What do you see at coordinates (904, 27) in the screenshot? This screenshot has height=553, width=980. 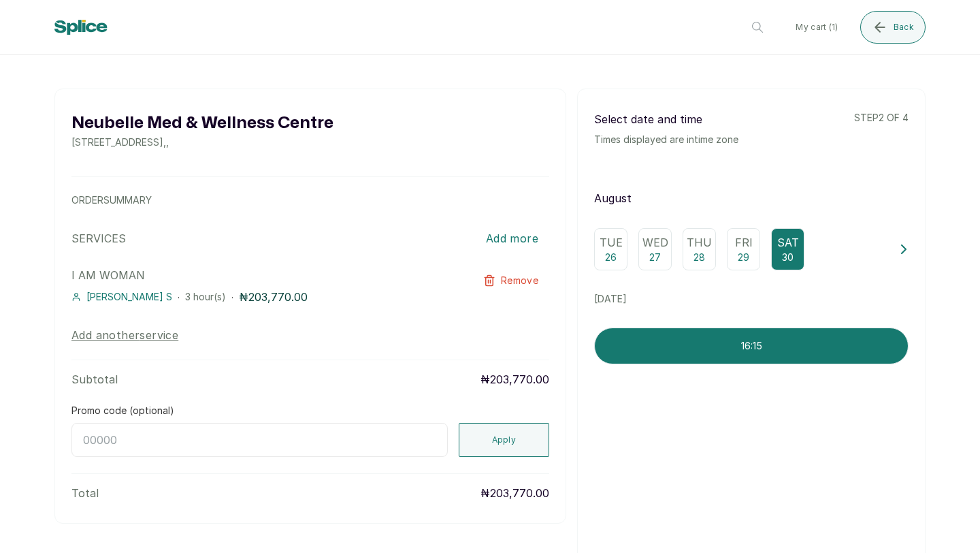 I see `span: Back` at bounding box center [904, 27].